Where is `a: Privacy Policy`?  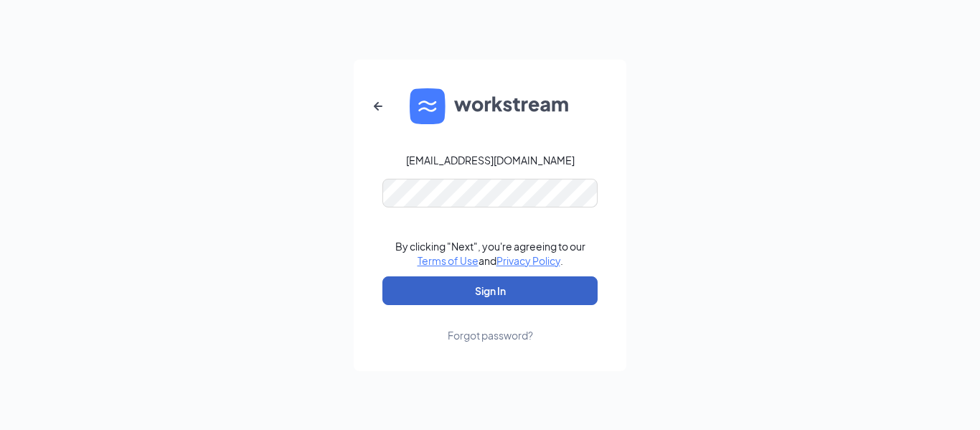
a: Privacy Policy is located at coordinates (528, 260).